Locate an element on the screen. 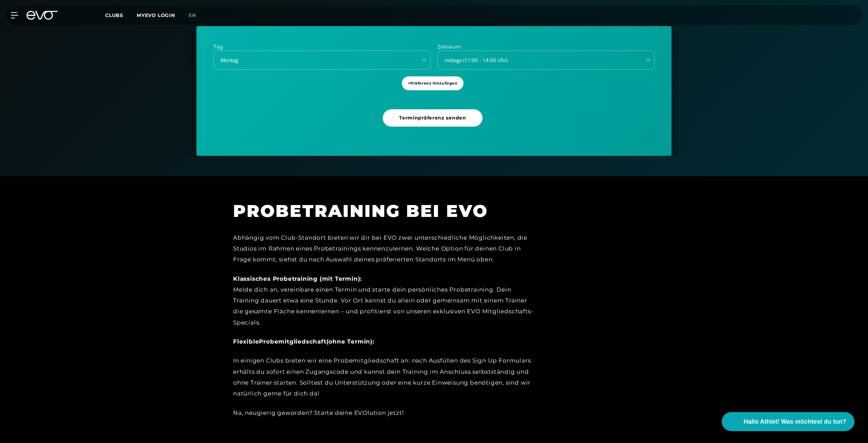 The width and height of the screenshot is (868, 443). div: In einigen Clubs bieten wir eine Probemitgliedschaft an: nach Ausfüllen des Sign Up Formulars erh... is located at coordinates (386, 377).